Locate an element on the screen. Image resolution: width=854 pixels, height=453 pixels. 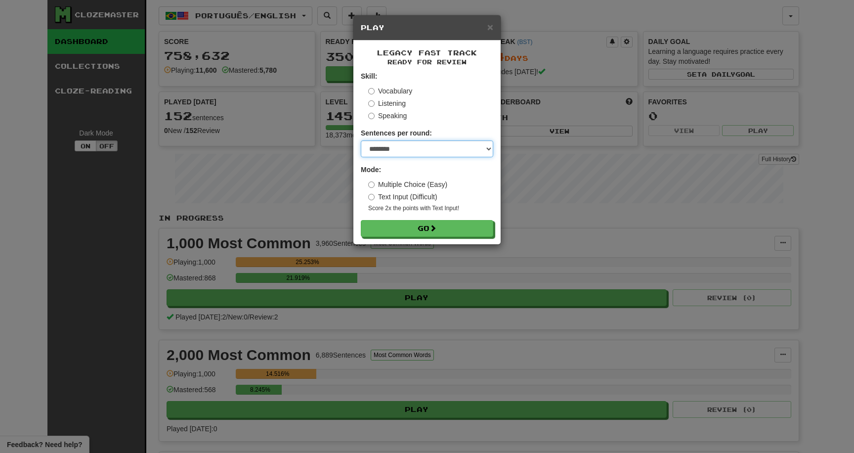
label: Vocabulary is located at coordinates (390, 91).